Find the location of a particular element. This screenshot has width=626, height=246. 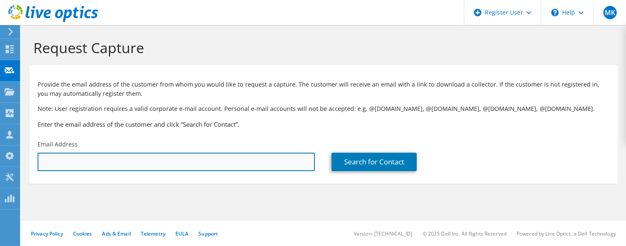

span: MK is located at coordinates (610, 13).